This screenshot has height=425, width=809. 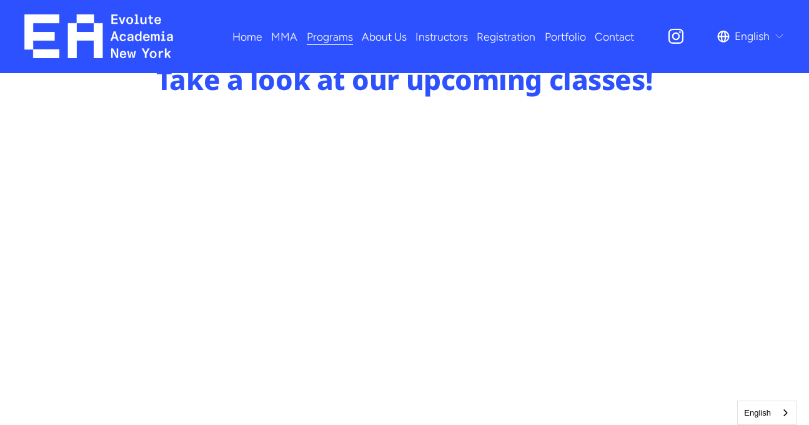 I want to click on a: Instagram, so click(x=676, y=36).